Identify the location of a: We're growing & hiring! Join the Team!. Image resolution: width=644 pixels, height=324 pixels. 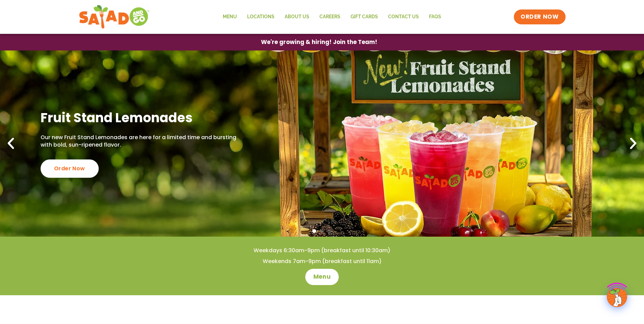
(319, 42).